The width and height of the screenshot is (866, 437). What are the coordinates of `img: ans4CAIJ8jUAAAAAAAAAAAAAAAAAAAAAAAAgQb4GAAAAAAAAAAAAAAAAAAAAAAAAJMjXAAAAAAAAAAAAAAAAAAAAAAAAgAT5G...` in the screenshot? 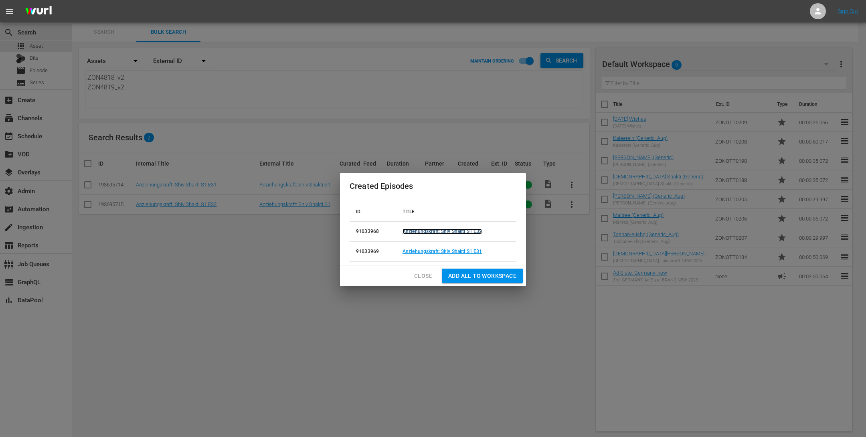 It's located at (38, 11).